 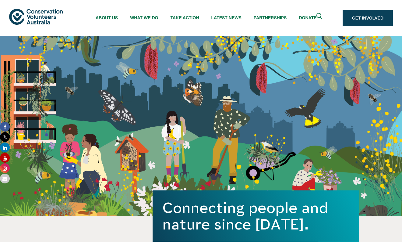 I want to click on span: About Us, so click(x=107, y=18).